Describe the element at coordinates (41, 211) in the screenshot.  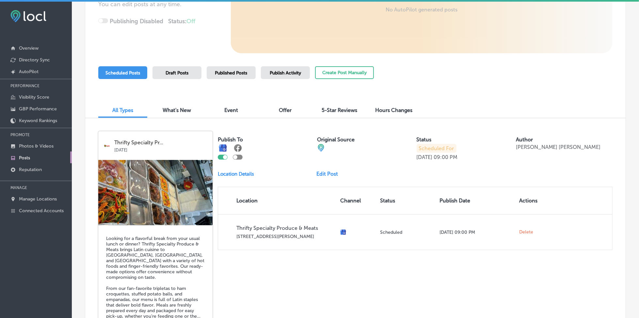
I see `p: Connected Accounts` at that location.